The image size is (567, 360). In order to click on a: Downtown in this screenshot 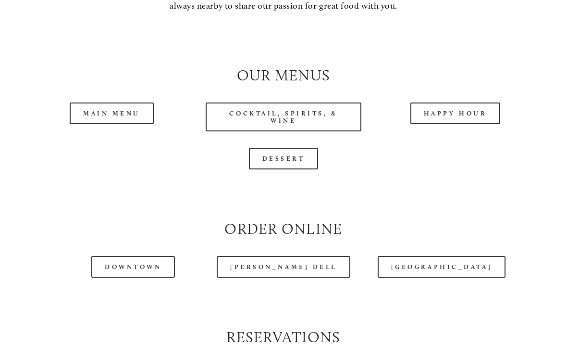, I will do `click(133, 266)`.